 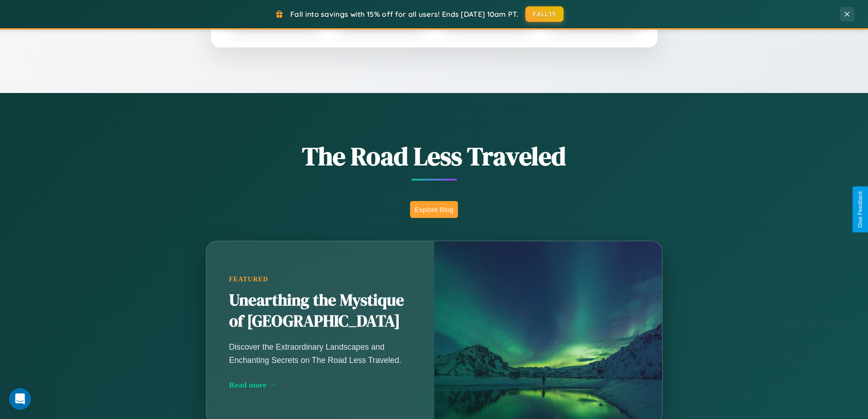 I want to click on button: FALL15, so click(x=545, y=14).